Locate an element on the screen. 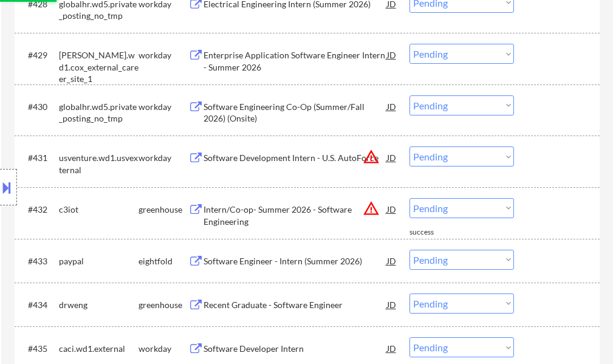 The height and width of the screenshot is (364, 613). div: Software Developer Intern is located at coordinates (295, 349).